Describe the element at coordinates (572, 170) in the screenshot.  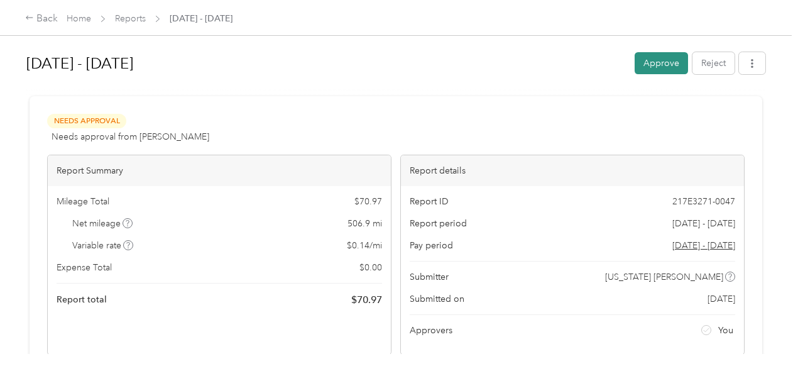
I see `div: Report details` at that location.